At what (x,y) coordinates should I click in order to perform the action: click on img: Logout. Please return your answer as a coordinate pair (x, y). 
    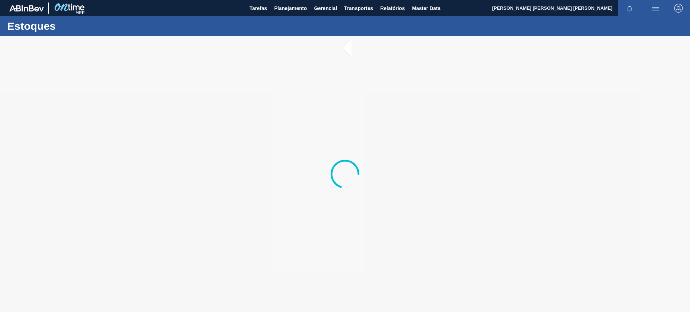
    Looking at the image, I should click on (678, 8).